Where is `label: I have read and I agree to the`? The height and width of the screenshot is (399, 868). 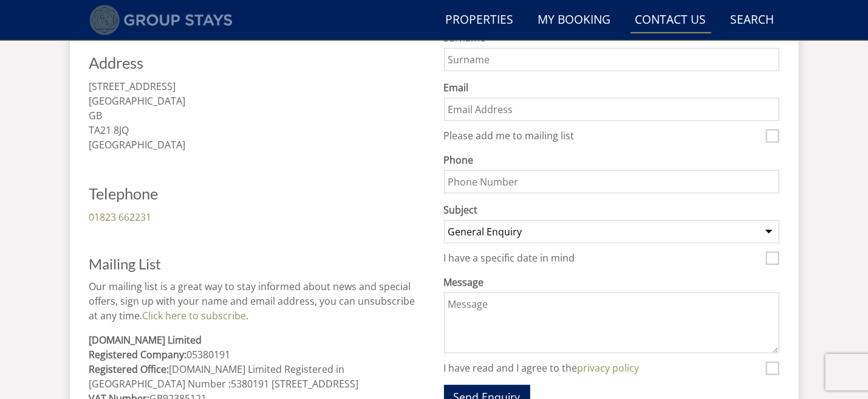
label: I have read and I agree to the is located at coordinates (602, 369).